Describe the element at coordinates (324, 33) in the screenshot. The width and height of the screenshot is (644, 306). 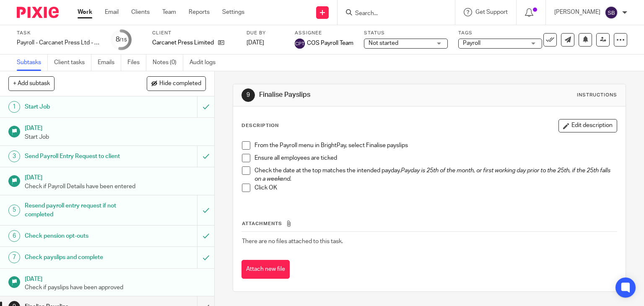
I see `label: Assignee` at that location.